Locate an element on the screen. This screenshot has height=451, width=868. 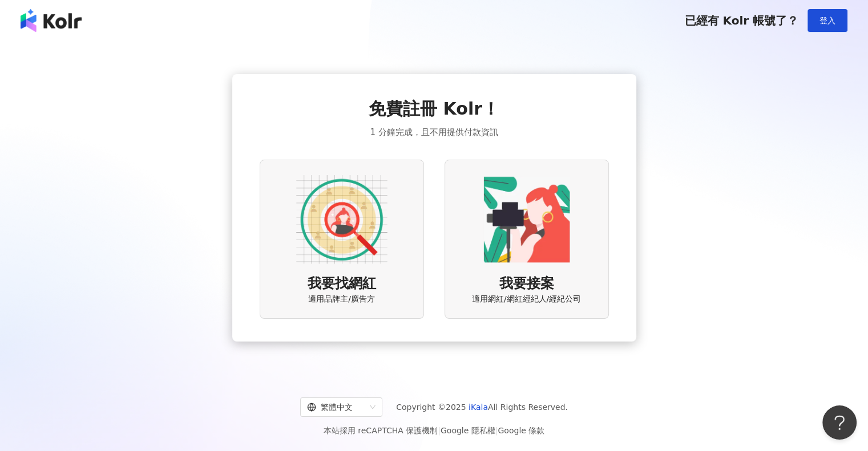
span: 適用網紅/網紅經紀人/經紀公司 is located at coordinates (526, 299).